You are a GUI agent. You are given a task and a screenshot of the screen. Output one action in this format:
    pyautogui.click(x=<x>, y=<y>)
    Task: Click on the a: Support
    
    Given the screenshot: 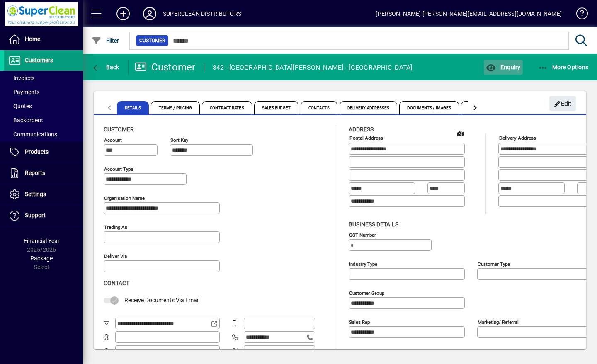 What is the action you would take?
    pyautogui.click(x=44, y=216)
    